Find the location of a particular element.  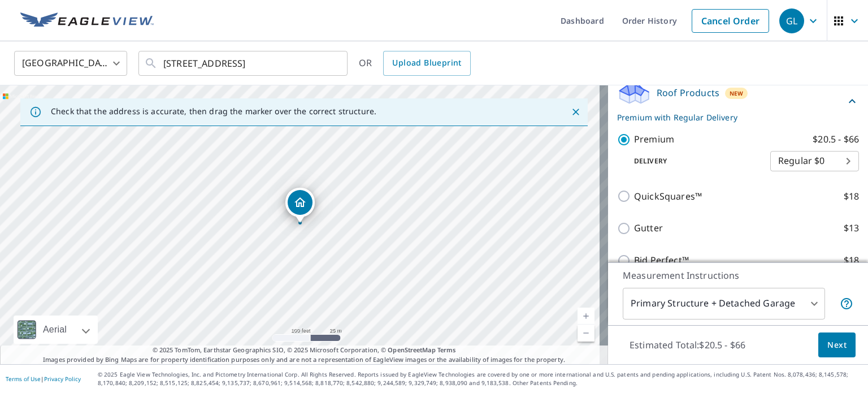

a: Privacy Policy is located at coordinates (62, 379).